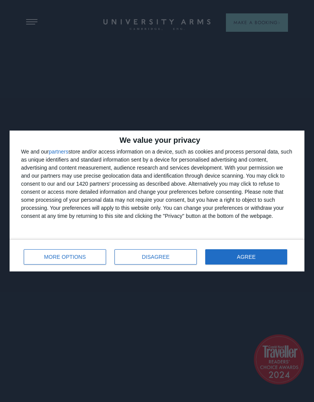 The height and width of the screenshot is (402, 314). Describe the element at coordinates (157, 201) in the screenshot. I see `div: qc-cmp2-ui` at that location.